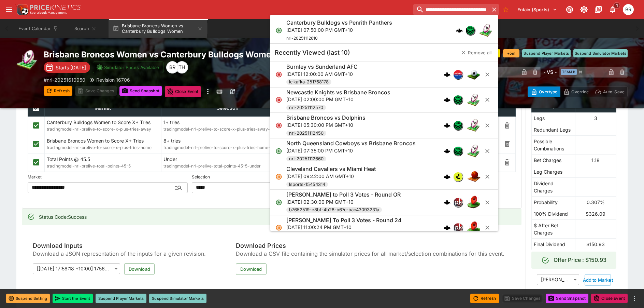 The width and height of the screenshot is (644, 308). Describe the element at coordinates (331, 169) in the screenshot. I see `h6: Cleveland Cavaliers vs Miami Heat` at that location.